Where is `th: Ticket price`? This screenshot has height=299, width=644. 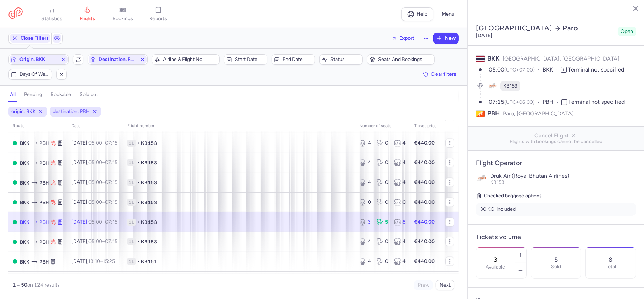 th: Ticket price is located at coordinates (425, 126).